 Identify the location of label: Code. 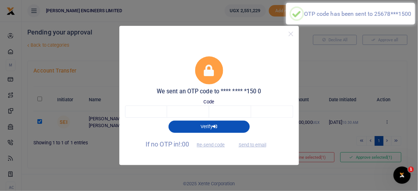
(209, 102).